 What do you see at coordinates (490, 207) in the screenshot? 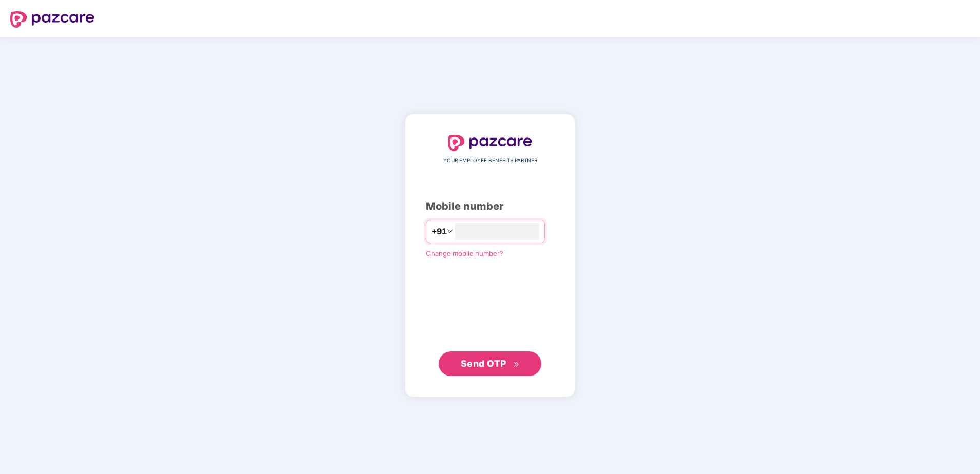
I see `div: Mobile number` at bounding box center [490, 207].